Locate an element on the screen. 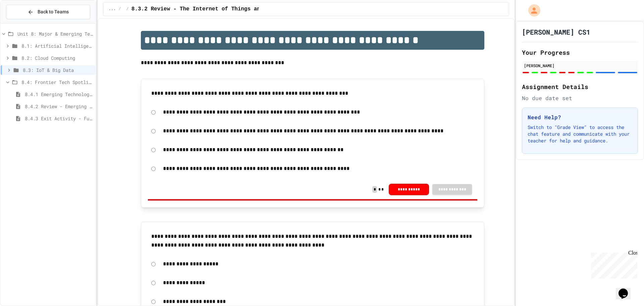 This screenshot has height=306, width=644. div: Chat with us now!Close is located at coordinates (25, 22).